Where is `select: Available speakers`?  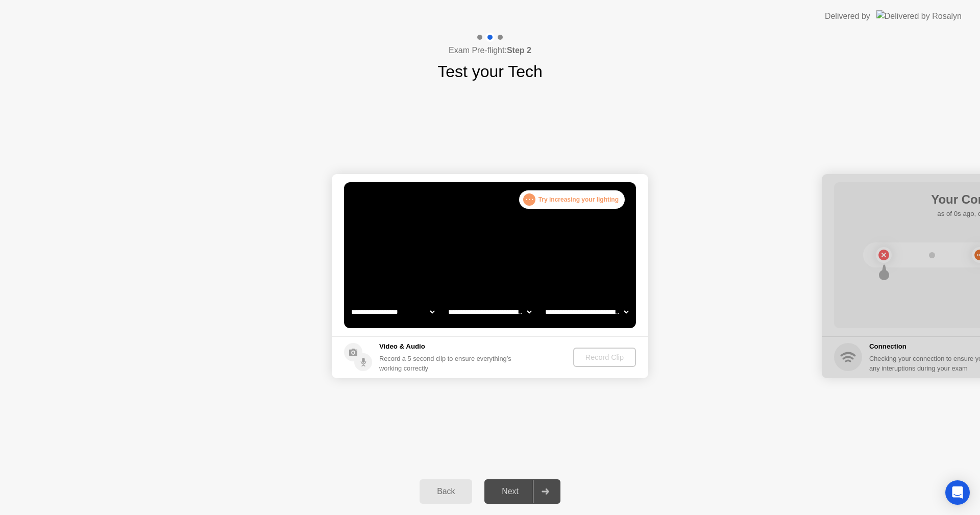
select: Available speakers is located at coordinates (489, 312).